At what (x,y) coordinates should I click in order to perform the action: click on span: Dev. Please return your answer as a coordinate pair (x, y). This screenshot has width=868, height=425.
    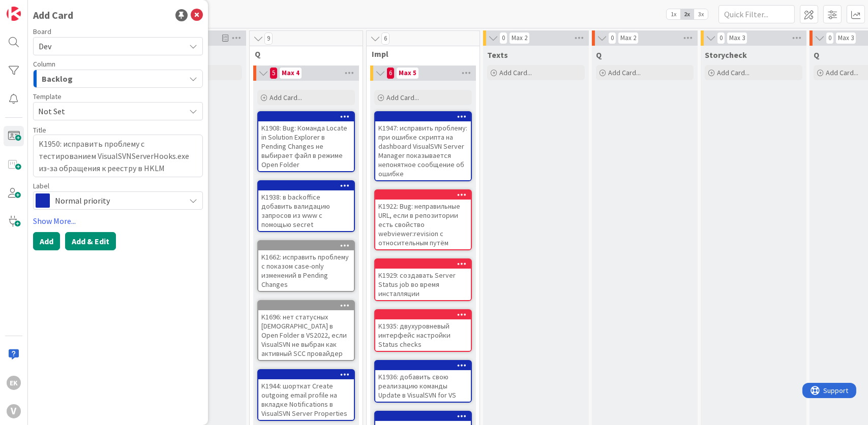
    Looking at the image, I should click on (45, 46).